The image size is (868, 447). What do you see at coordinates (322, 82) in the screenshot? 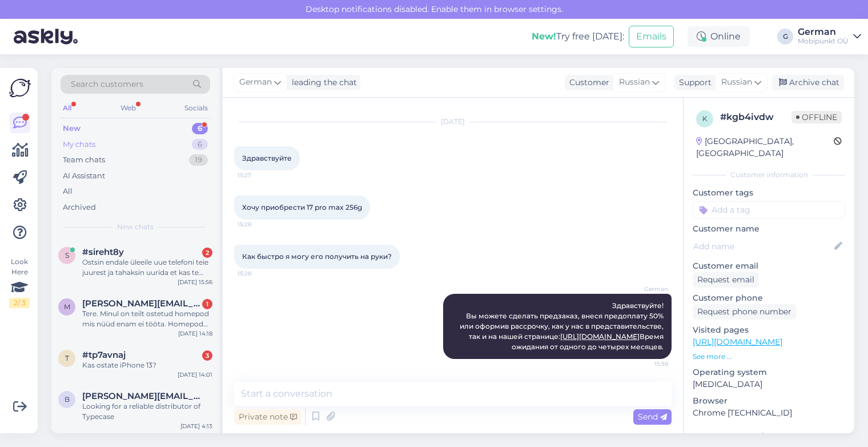
I see `div: leading the chat` at bounding box center [322, 82].